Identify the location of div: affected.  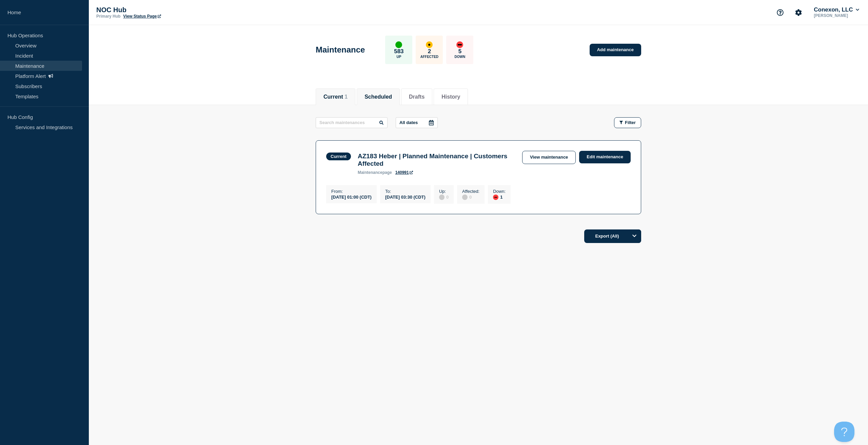
(429, 45).